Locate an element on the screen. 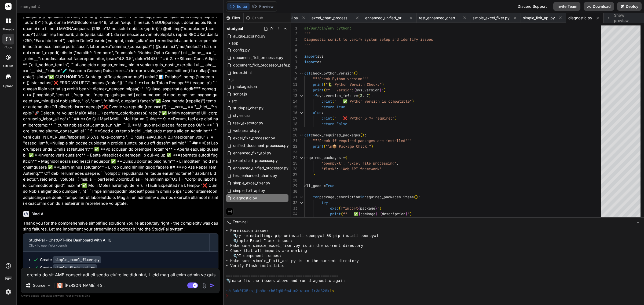  img: Claude 4 Sonnet is located at coordinates (60, 285).